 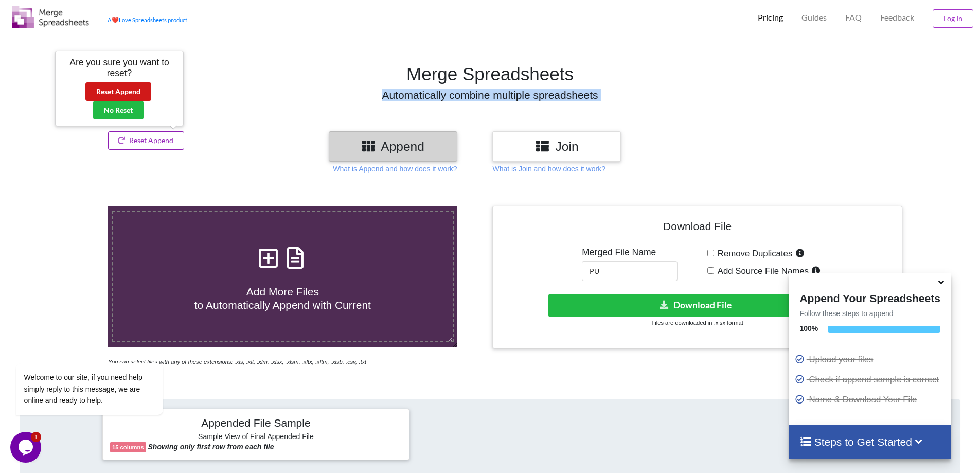 I want to click on span: Feedback, so click(x=897, y=18).